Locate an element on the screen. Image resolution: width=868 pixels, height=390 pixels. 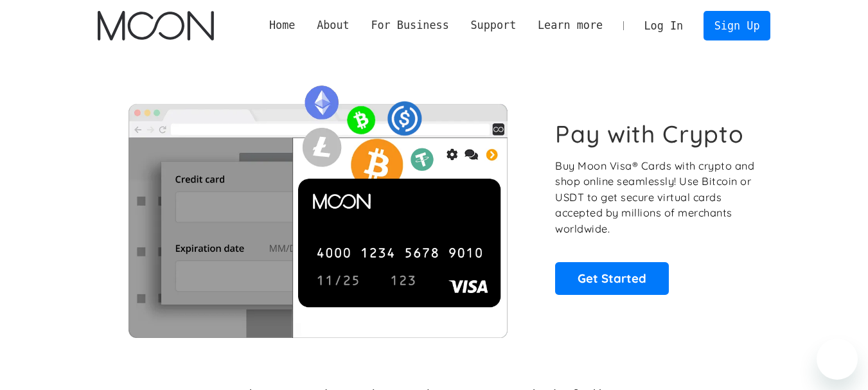
a: home is located at coordinates (155, 26).